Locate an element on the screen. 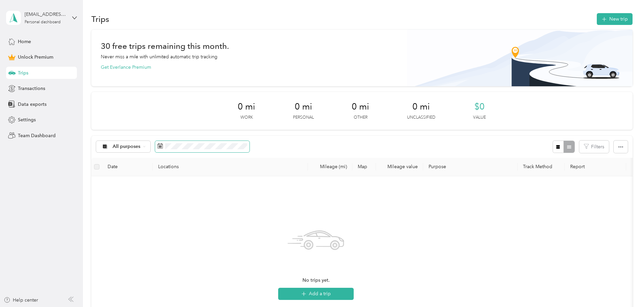 This screenshot has height=307, width=644. h1: Trips is located at coordinates (100, 19).